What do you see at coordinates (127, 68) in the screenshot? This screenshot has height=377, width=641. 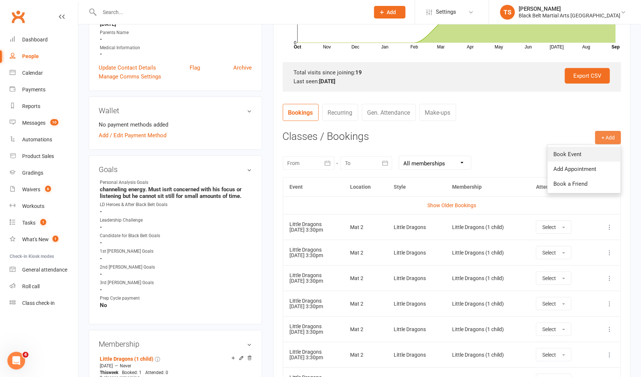 I see `a: Update Contact Details` at bounding box center [127, 68].